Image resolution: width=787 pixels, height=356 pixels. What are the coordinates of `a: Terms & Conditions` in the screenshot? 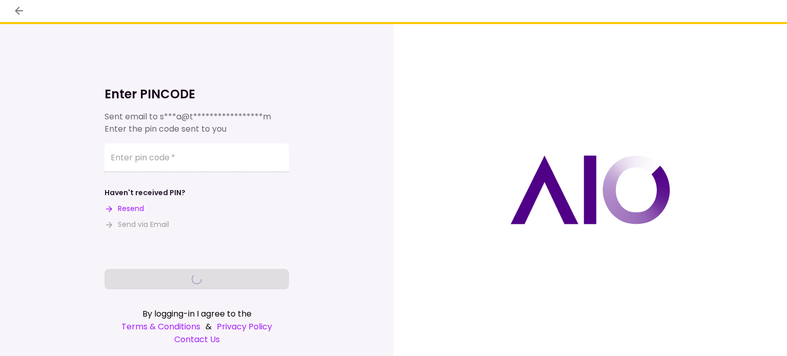 It's located at (161, 326).